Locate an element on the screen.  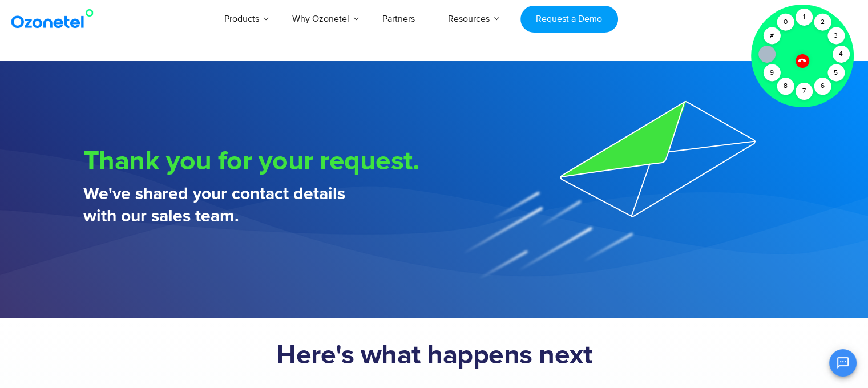
div: 9 is located at coordinates (772, 73).